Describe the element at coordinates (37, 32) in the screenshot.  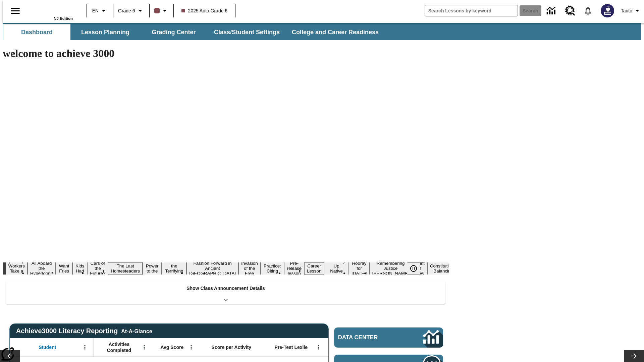
I see `button: Dashboard` at that location.